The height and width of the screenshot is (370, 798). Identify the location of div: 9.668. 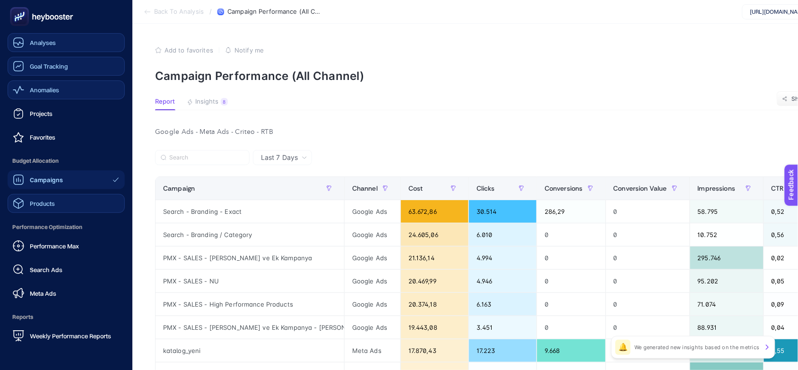
(571, 350).